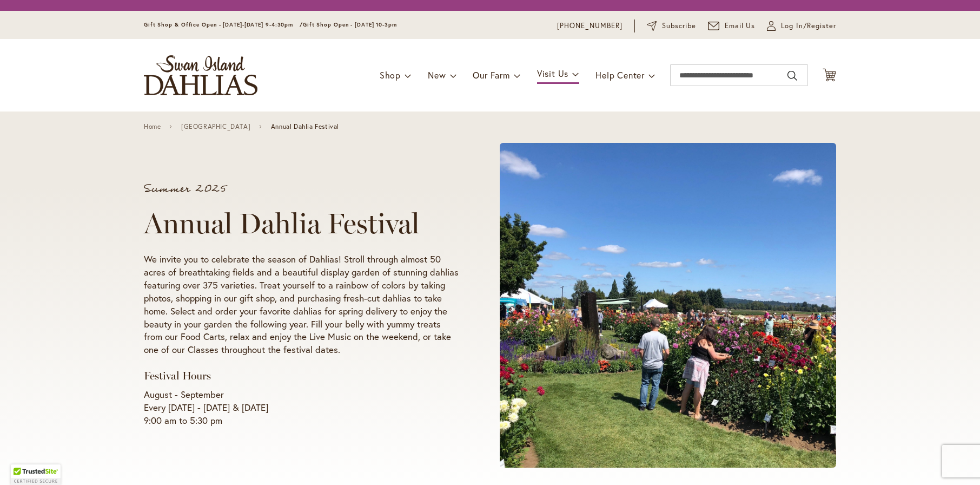  I want to click on h1: Annual Dahlia Festival, so click(301, 223).